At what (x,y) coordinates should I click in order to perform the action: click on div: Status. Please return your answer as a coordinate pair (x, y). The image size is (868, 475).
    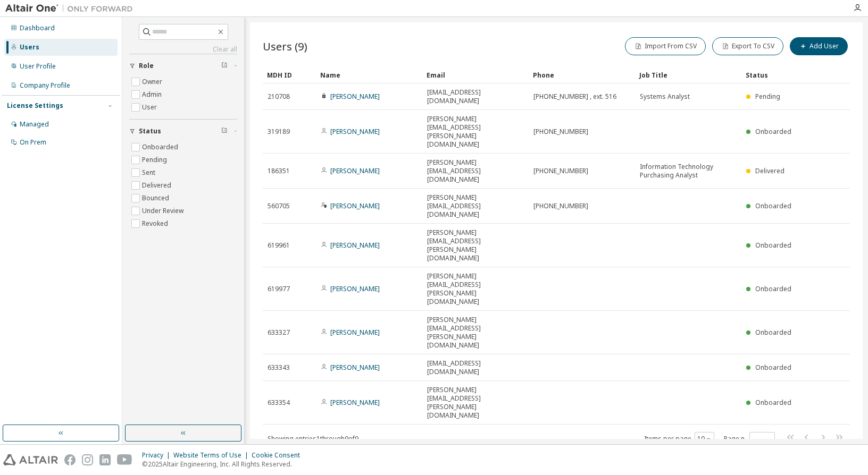
    Looking at the image, I should click on (770, 75).